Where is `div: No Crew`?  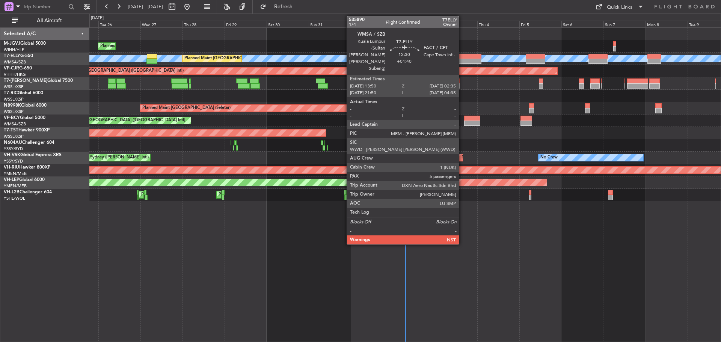 div: No Crew is located at coordinates (549, 158).